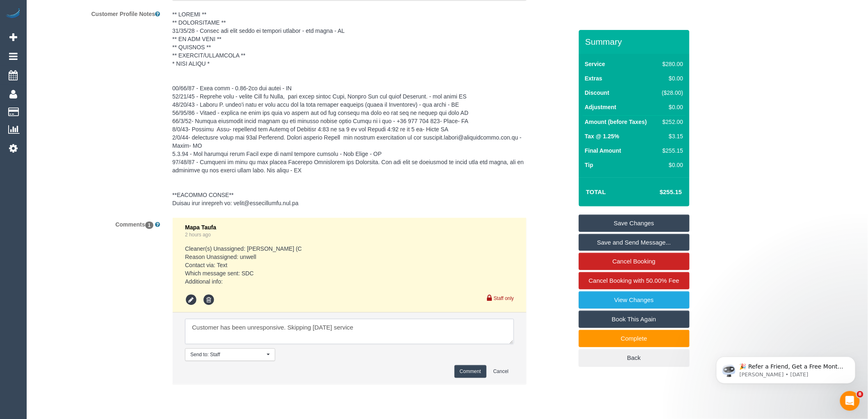 The height and width of the screenshot is (419, 868). I want to click on div: ($28.00), so click(671, 92).